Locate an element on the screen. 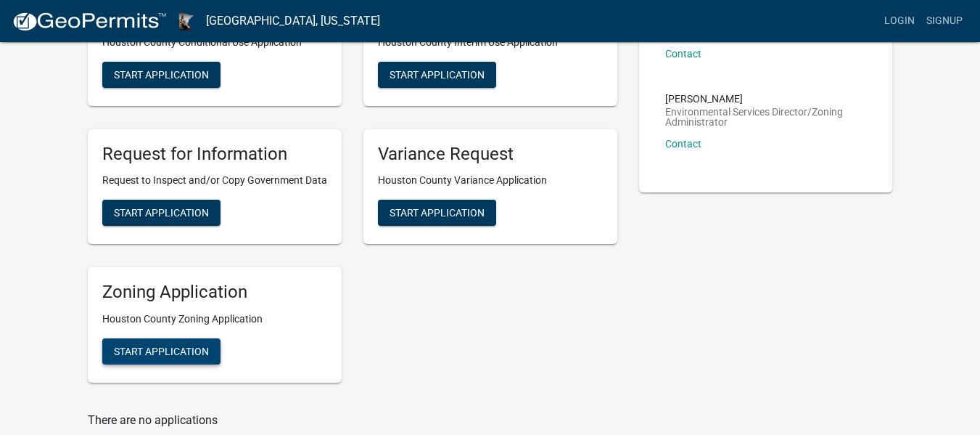 Image resolution: width=980 pixels, height=435 pixels. h5: Variance Request is located at coordinates (490, 153).